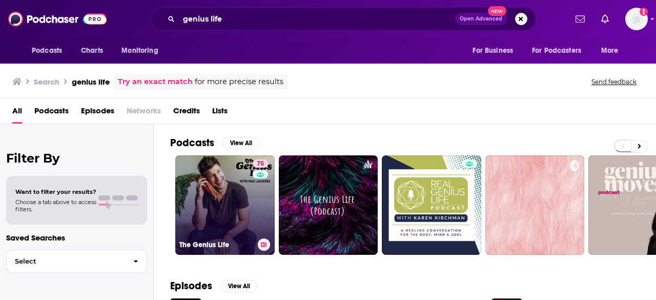 Image resolution: width=656 pixels, height=300 pixels. Describe the element at coordinates (144, 113) in the screenshot. I see `span: Networks` at that location.